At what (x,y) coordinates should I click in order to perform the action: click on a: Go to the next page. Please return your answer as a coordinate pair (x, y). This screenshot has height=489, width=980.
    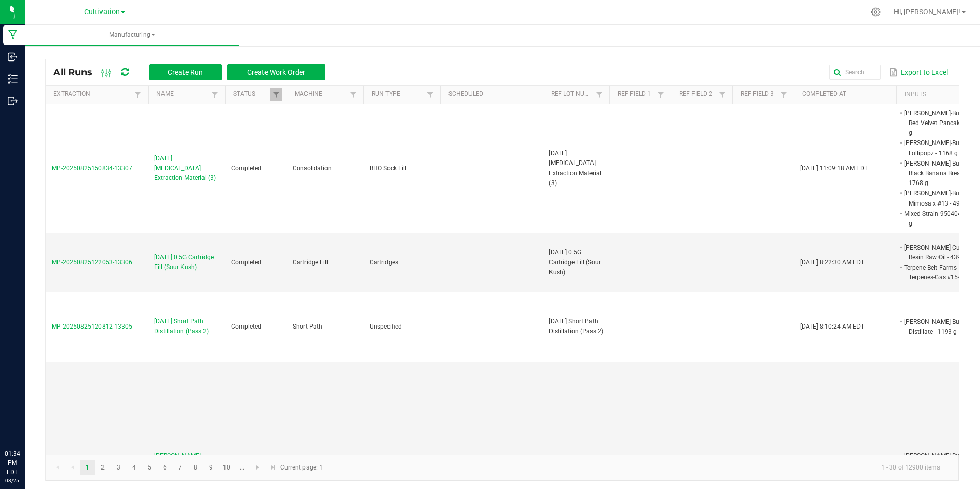
    Looking at the image, I should click on (258, 467).